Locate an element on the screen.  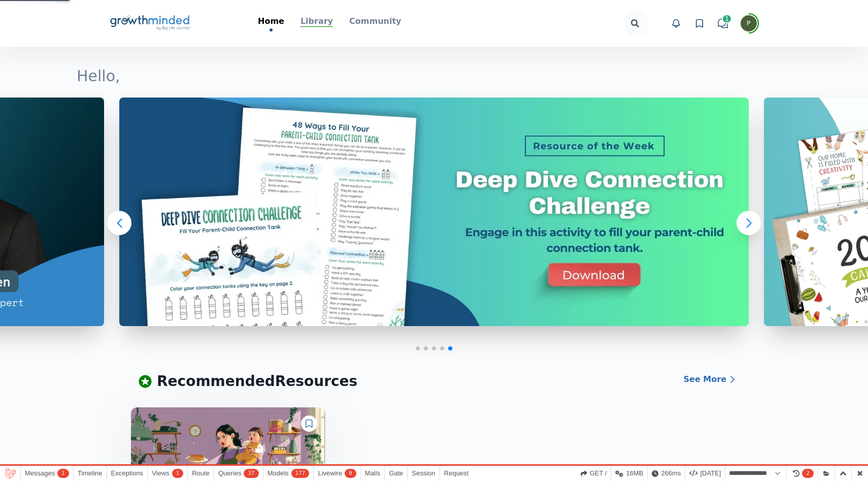
span: 37 is located at coordinates (251, 473).